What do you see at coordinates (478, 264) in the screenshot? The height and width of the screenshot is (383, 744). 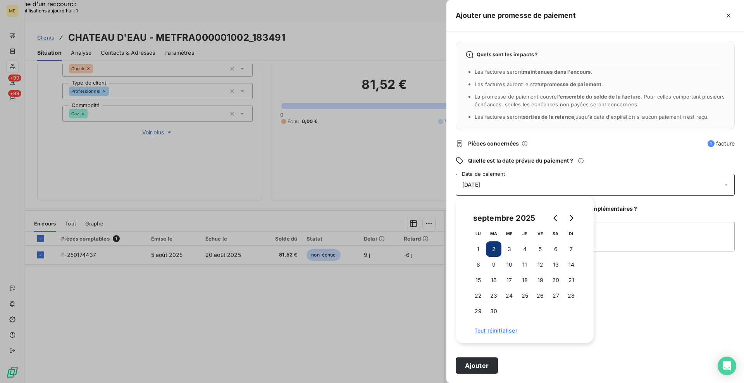 I see `button: 8` at bounding box center [478, 264].